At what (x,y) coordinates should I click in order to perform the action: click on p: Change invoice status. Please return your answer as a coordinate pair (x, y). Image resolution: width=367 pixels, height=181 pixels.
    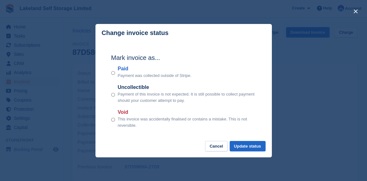
    Looking at the image, I should click on (135, 33).